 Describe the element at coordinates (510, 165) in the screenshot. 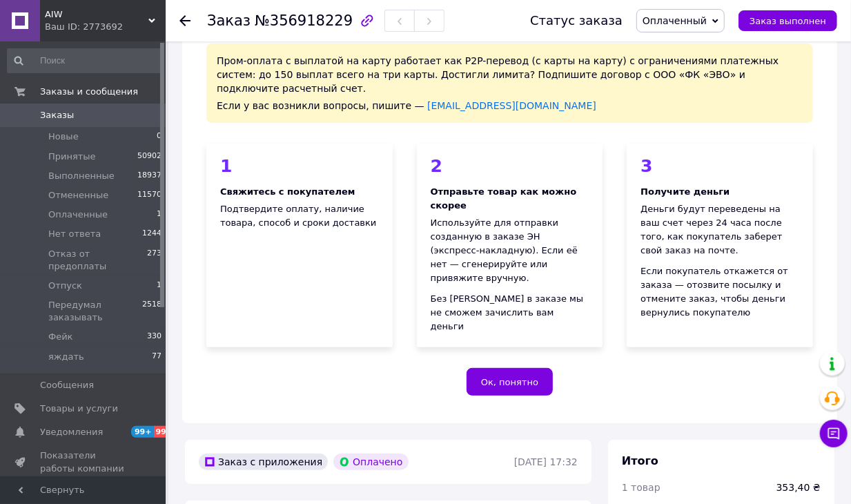

I see `div: 2` at that location.